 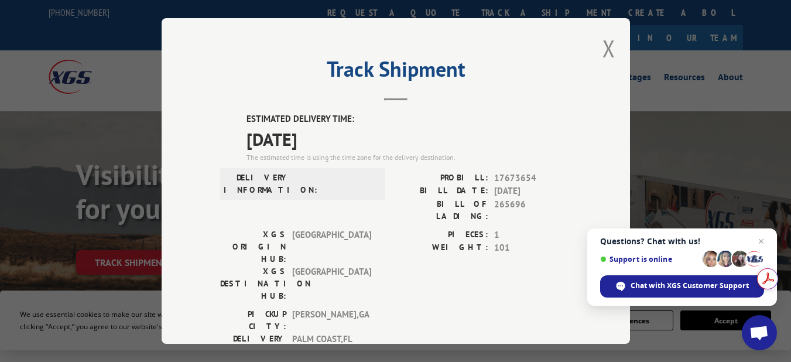 What do you see at coordinates (409, 119) in the screenshot?
I see `label: ESTIMATED DELIVERY TIME:` at bounding box center [409, 119].